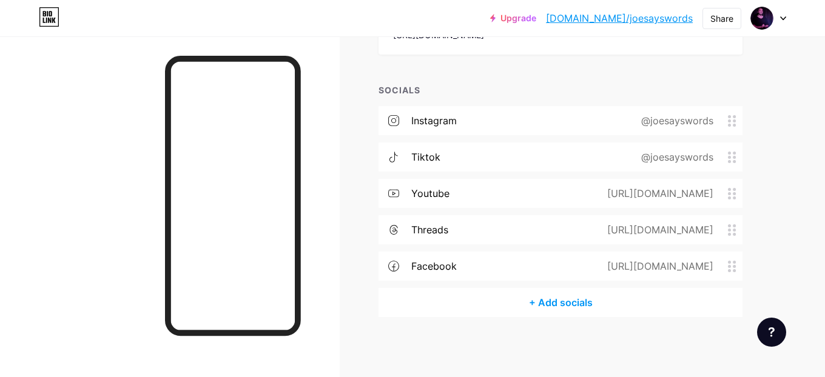  I want to click on div: youtube, so click(430, 193).